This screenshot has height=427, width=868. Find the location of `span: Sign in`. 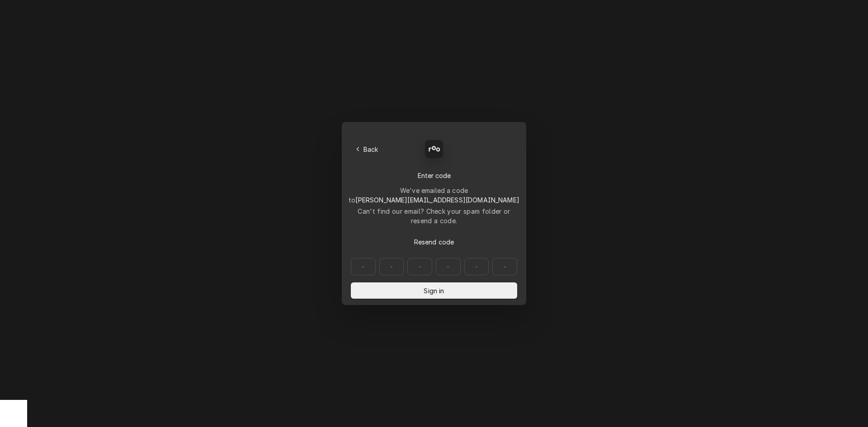

span: Sign in is located at coordinates (433, 291).